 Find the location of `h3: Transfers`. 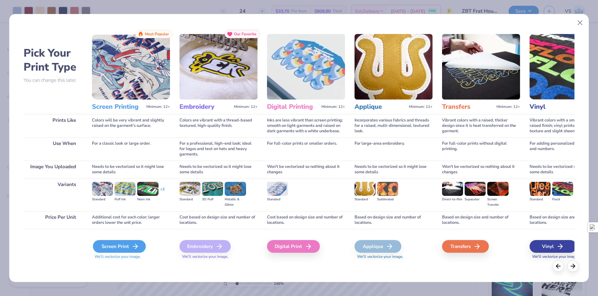

h3: Transfers is located at coordinates (468, 107).